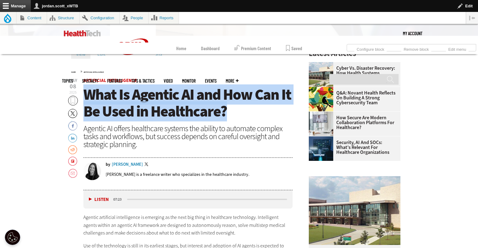  What do you see at coordinates (294, 48) in the screenshot?
I see `a: Saved` at bounding box center [294, 48].